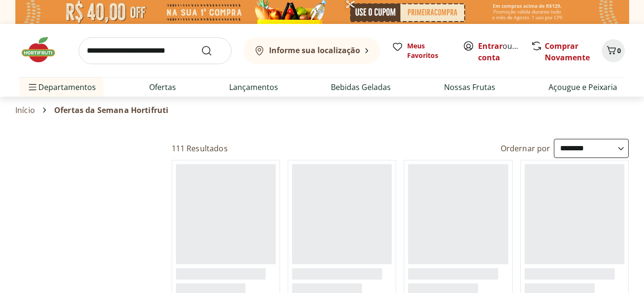 This screenshot has height=293, width=644. I want to click on a: Criar conta, so click(505, 52).